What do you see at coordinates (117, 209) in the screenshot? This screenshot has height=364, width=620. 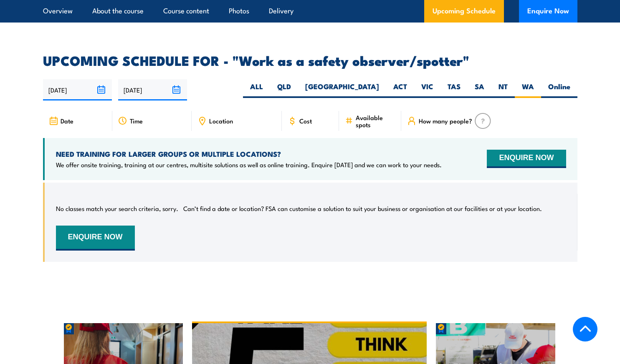 I see `p: No classes match your search criteria, sorry.` at bounding box center [117, 209].